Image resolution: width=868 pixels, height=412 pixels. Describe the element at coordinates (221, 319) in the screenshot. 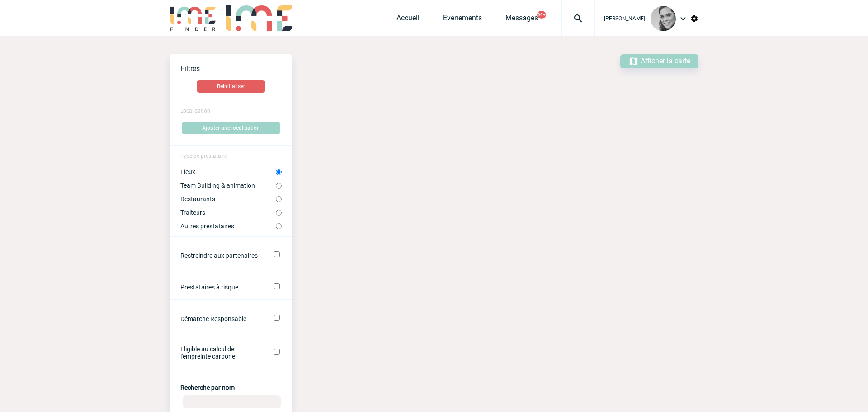

I see `label: Démarche Responsable` at that location.